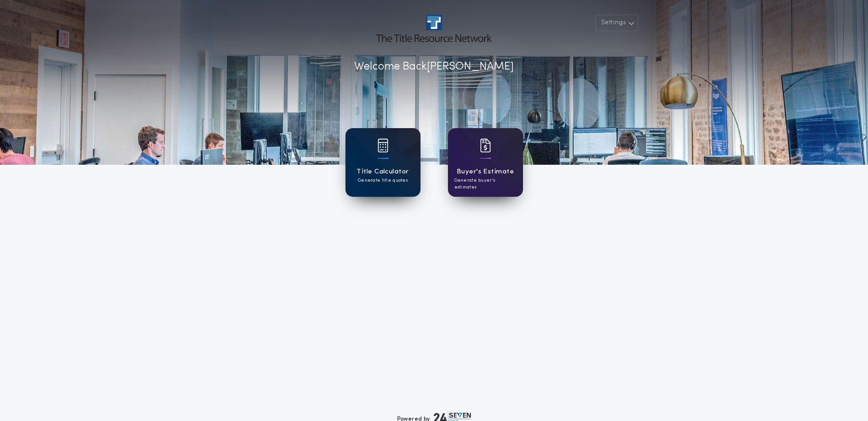 Image resolution: width=868 pixels, height=421 pixels. What do you see at coordinates (485, 162) in the screenshot?
I see `a: card iconBuyer's EstimateGenerate buyer's estimates` at bounding box center [485, 162].